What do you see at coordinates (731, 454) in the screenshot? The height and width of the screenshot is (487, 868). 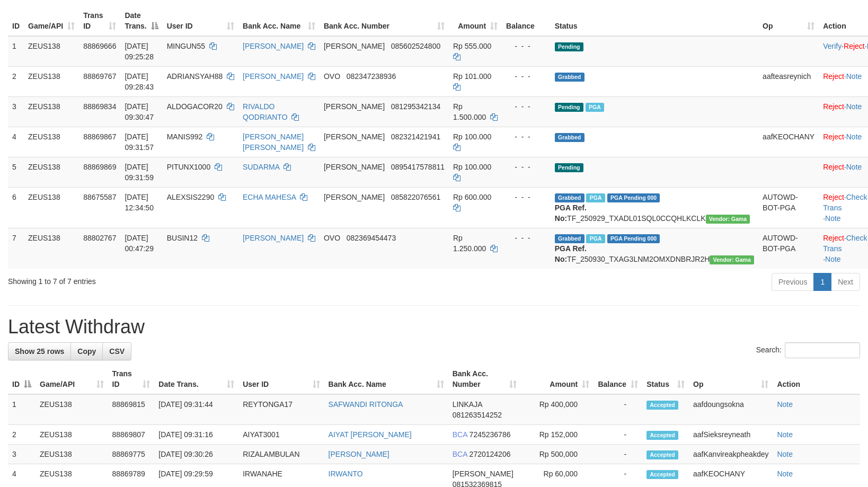 I see `td: aafKanvireakpheakdey` at bounding box center [731, 454].